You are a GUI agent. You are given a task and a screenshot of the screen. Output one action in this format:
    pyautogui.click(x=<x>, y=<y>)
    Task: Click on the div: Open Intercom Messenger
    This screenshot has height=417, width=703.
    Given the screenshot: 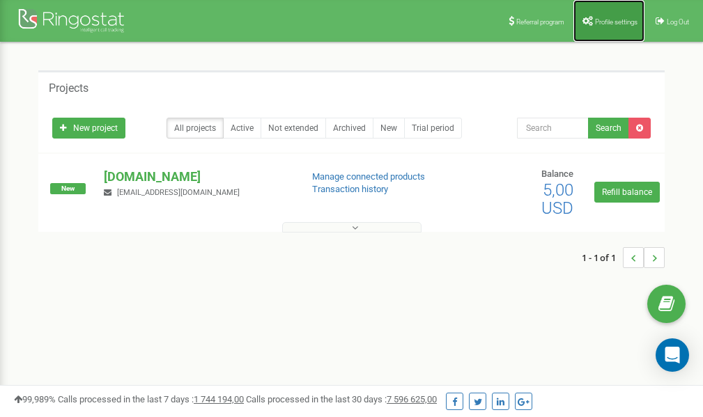 What is the action you would take?
    pyautogui.click(x=673, y=355)
    